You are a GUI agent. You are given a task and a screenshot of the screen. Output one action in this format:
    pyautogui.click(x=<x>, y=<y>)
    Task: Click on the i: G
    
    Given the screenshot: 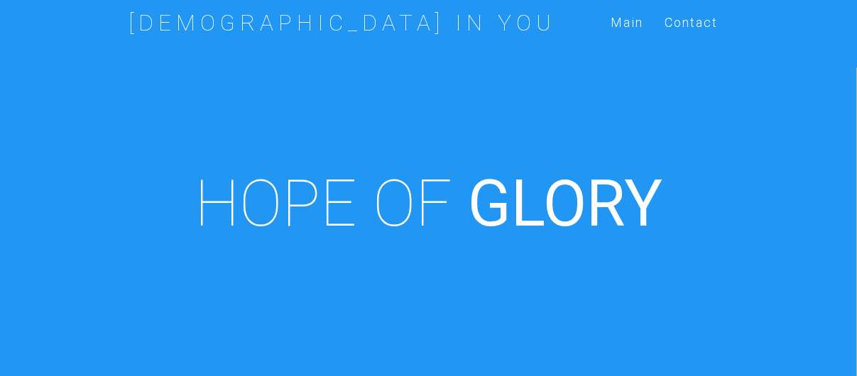 What is the action you would take?
    pyautogui.click(x=489, y=203)
    